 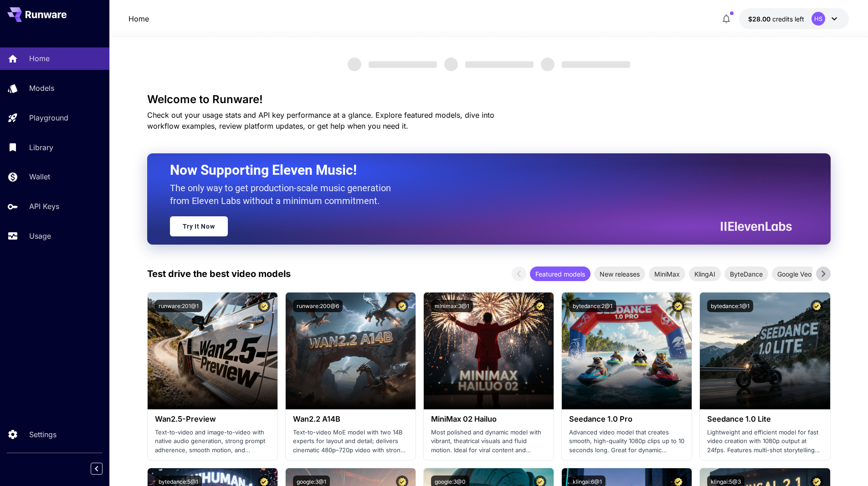 I want to click on span: credits left, so click(x=789, y=18).